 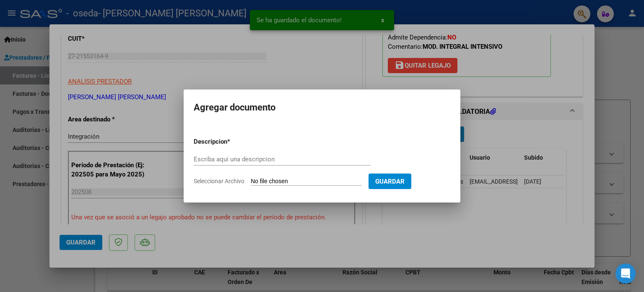 What do you see at coordinates (219, 181) in the screenshot?
I see `span: Seleccionar Archivo` at bounding box center [219, 181].